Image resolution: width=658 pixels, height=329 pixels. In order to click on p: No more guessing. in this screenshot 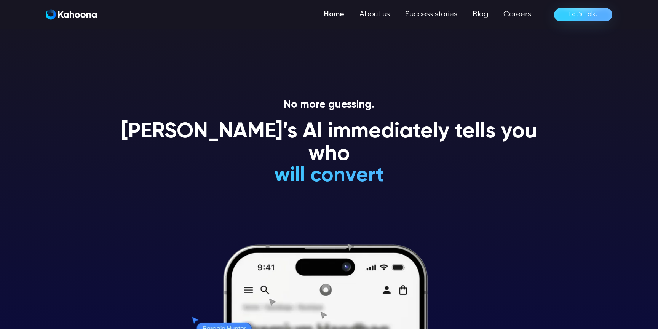, I will do `click(329, 105)`.